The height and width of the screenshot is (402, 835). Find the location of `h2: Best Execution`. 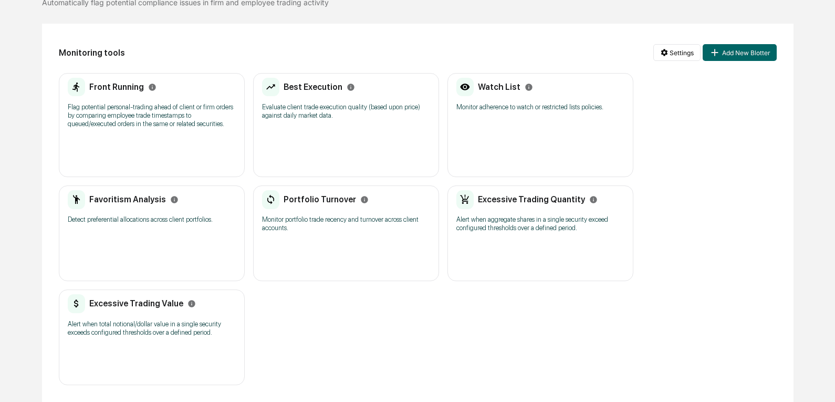

h2: Best Execution is located at coordinates (313, 87).